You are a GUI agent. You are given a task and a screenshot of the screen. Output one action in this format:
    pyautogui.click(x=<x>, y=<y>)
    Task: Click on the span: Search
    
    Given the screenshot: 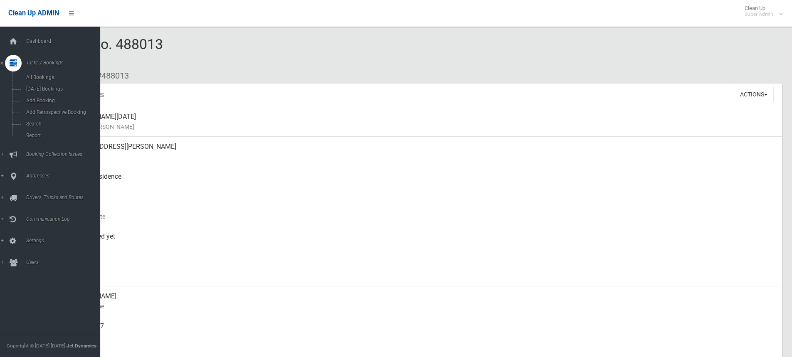 What is the action you would take?
    pyautogui.click(x=61, y=124)
    